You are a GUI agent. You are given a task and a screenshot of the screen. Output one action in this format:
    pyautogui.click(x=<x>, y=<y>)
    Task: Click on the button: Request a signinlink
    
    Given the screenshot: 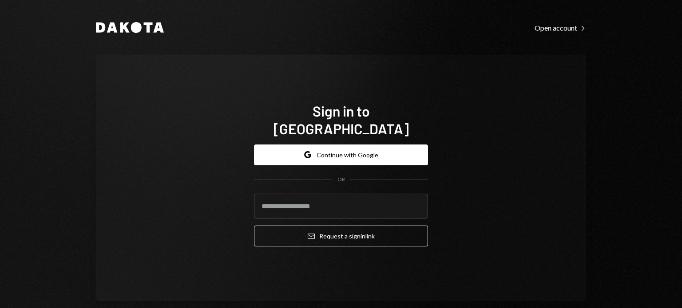 What is the action you would take?
    pyautogui.click(x=341, y=236)
    